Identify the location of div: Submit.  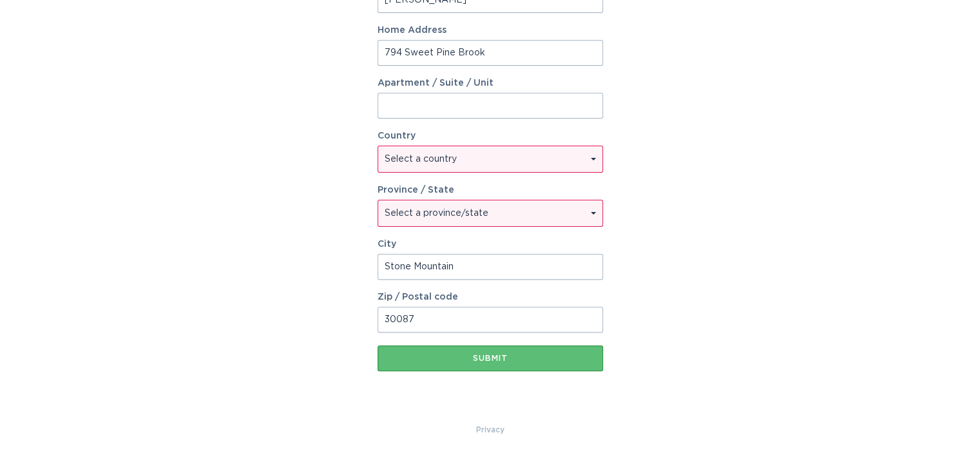
(491, 358).